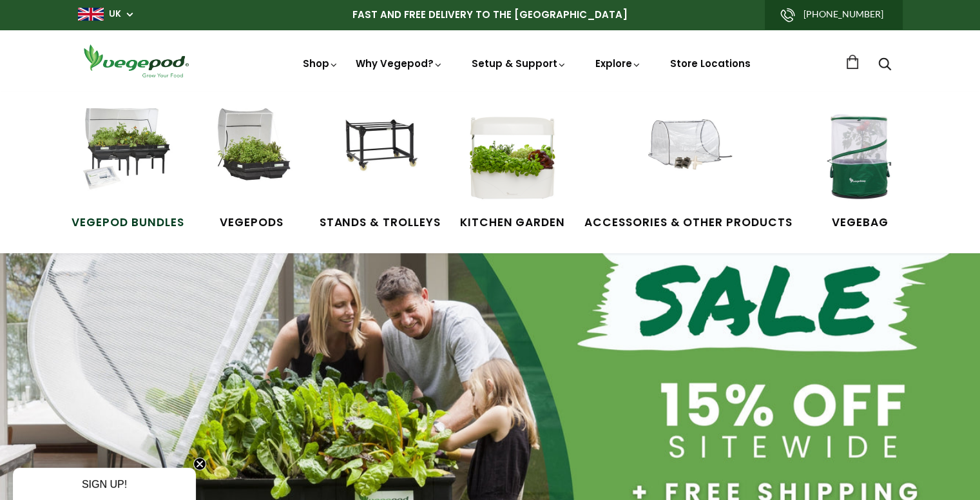 This screenshot has height=500, width=980. I want to click on span: Kitchen Garden, so click(512, 223).